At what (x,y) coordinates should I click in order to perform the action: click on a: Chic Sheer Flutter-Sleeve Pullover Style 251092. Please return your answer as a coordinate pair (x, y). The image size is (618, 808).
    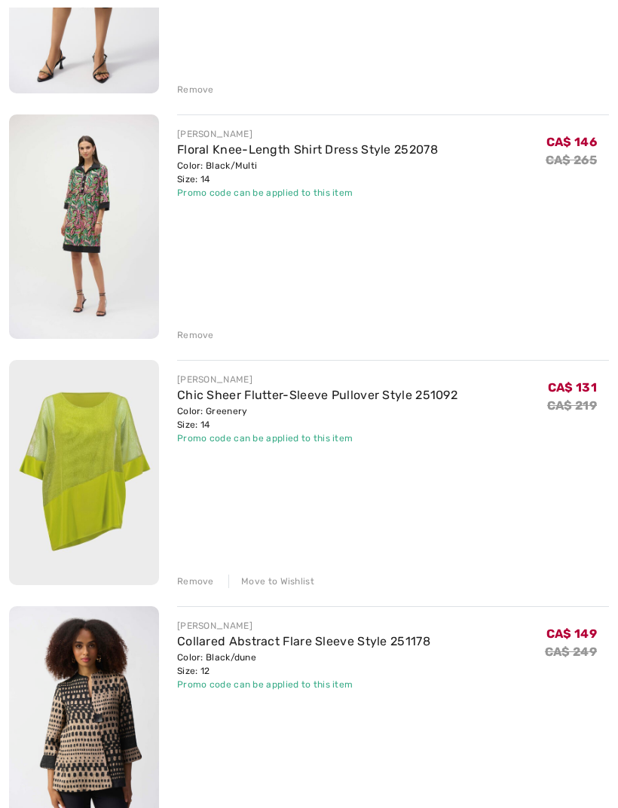
    Looking at the image, I should click on (317, 395).